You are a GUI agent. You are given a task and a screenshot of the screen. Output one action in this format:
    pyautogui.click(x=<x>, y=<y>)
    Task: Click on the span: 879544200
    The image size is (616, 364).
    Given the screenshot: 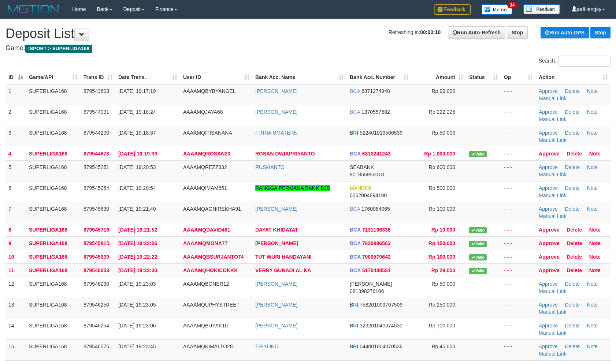 What is the action you would take?
    pyautogui.click(x=96, y=133)
    